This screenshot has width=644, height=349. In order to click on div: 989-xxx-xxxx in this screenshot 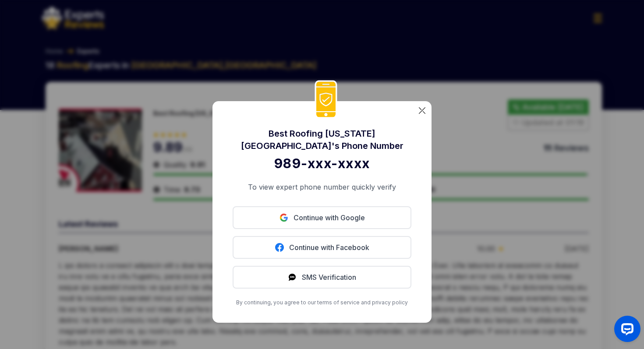, I will do `click(322, 163)`.